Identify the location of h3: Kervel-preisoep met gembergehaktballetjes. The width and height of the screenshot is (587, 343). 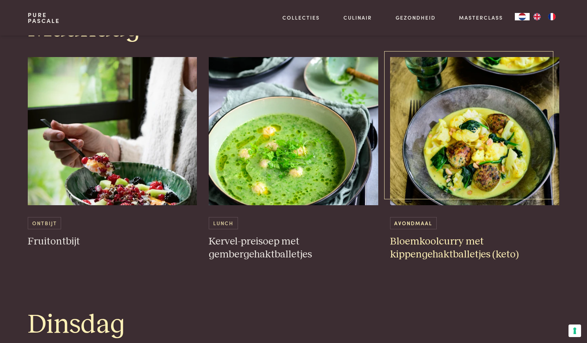
(293, 248).